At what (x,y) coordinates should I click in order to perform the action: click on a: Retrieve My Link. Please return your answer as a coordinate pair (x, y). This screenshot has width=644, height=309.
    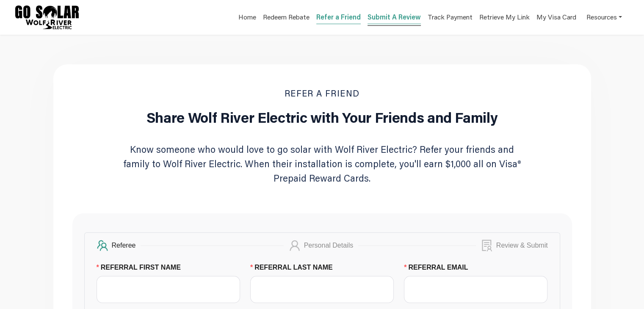
    Looking at the image, I should click on (504, 18).